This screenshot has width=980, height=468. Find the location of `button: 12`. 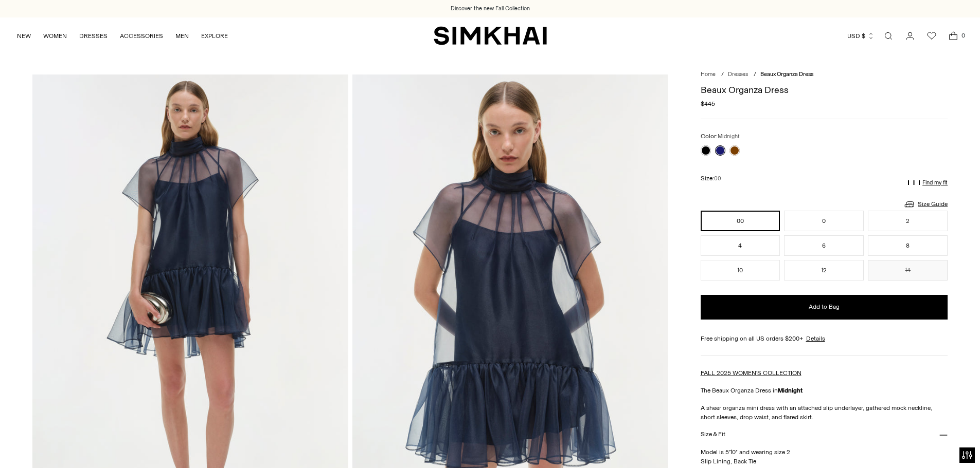

button: 12 is located at coordinates (824, 270).